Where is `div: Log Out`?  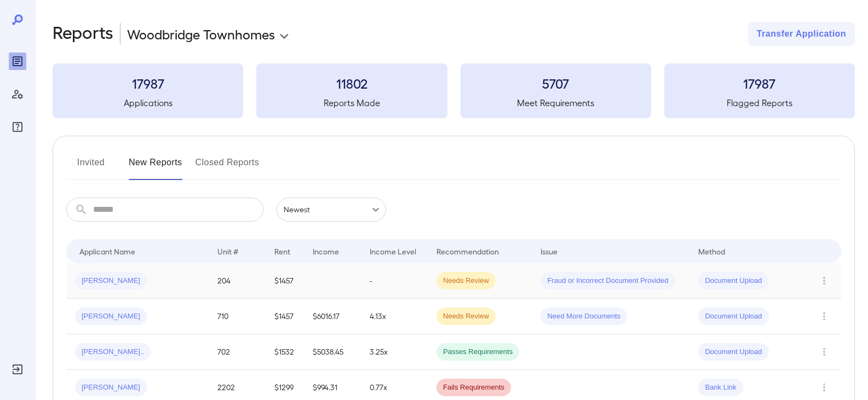 div: Log Out is located at coordinates (17, 369).